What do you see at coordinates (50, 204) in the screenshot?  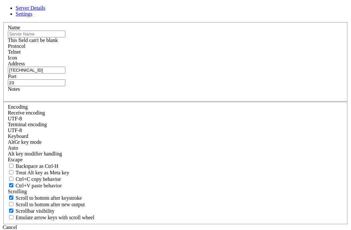 I see `span: Scroll to bottom after new output` at bounding box center [50, 204].